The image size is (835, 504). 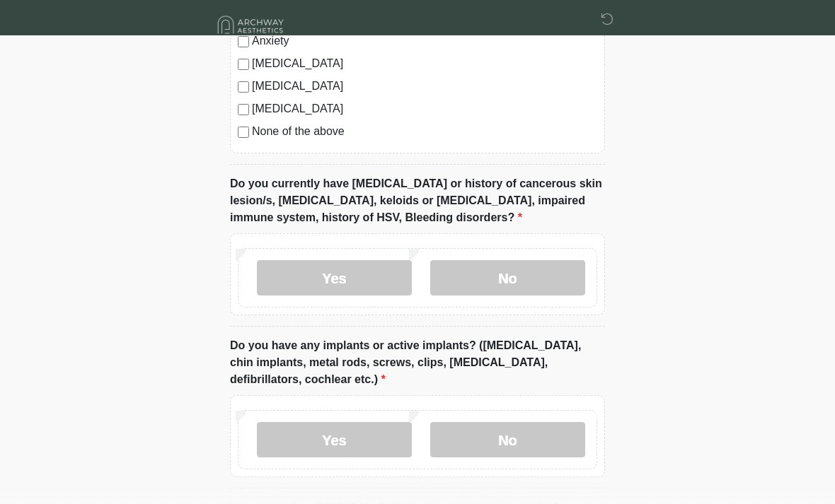 What do you see at coordinates (244, 133) in the screenshot?
I see `input: None of the above` at bounding box center [244, 133].